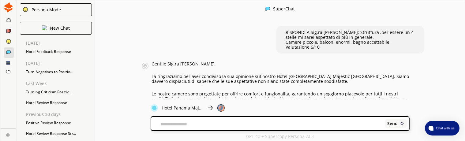 Image resolution: width=465 pixels, height=141 pixels. Describe the element at coordinates (351, 45) in the screenshot. I see `p: Camere piccole, balconi enormi, bagno accettabile. Valutazione 6/10` at that location.